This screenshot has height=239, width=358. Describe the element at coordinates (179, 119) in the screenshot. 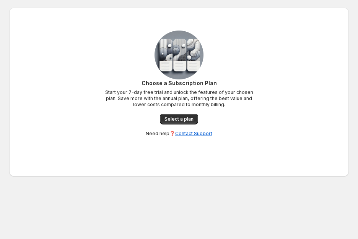

I see `a: Select a plan` at that location.